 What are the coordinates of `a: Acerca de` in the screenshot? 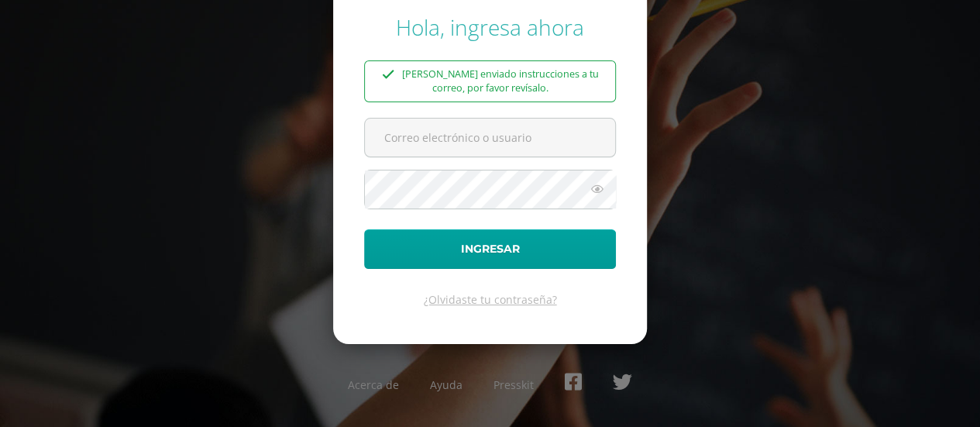 It's located at (373, 385).